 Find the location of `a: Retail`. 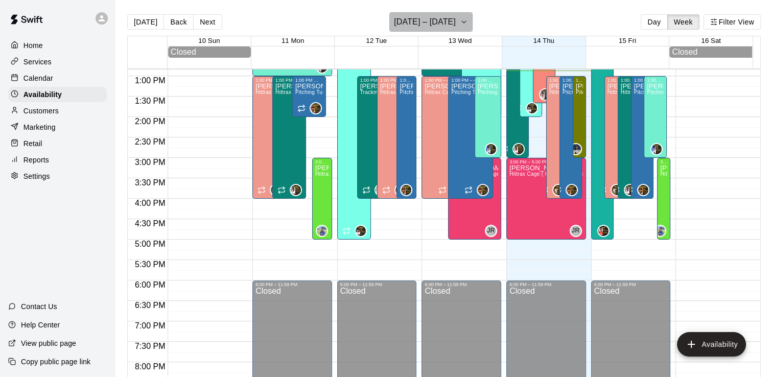

a: Retail is located at coordinates (57, 144).